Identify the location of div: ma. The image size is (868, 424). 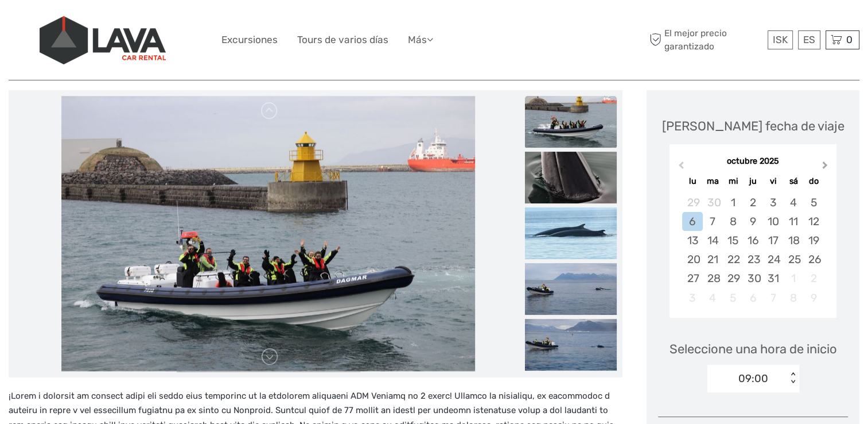
(712, 180).